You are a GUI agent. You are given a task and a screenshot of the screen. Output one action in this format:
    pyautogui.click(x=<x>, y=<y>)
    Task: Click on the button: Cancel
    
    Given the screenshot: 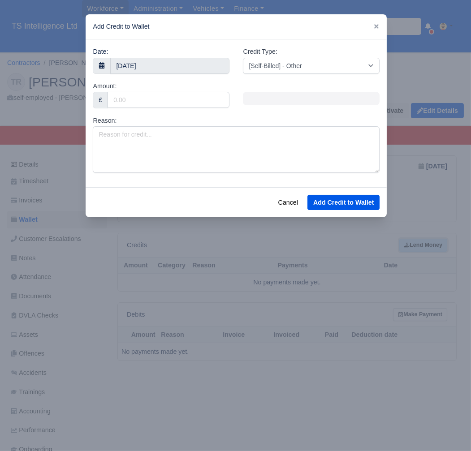 What is the action you would take?
    pyautogui.click(x=288, y=202)
    